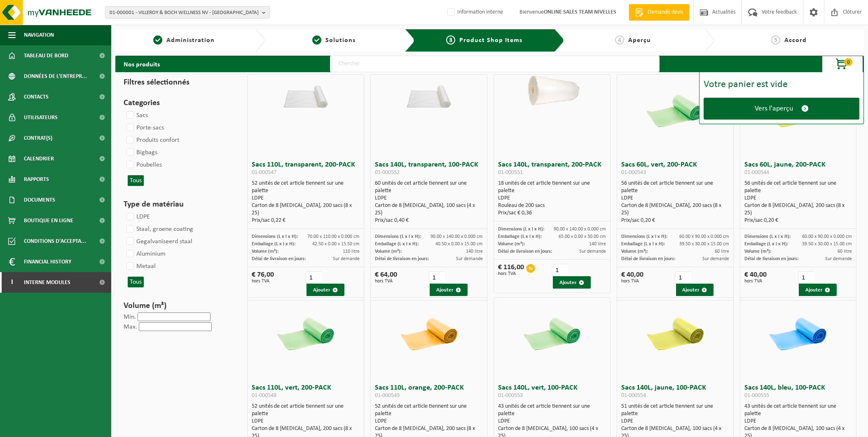 The height and width of the screenshot is (437, 868). Describe the element at coordinates (130, 327) in the screenshot. I see `label: Max.` at that location.